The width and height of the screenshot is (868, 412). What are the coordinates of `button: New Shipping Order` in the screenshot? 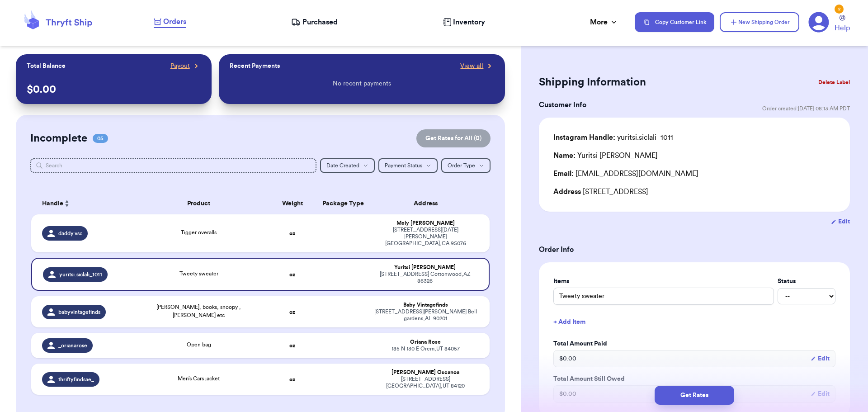 It's located at (759, 22).